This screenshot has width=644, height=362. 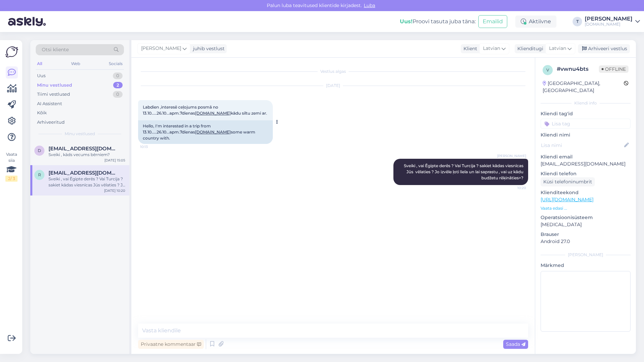 What do you see at coordinates (469, 48) in the screenshot?
I see `div: Klient` at bounding box center [469, 48].